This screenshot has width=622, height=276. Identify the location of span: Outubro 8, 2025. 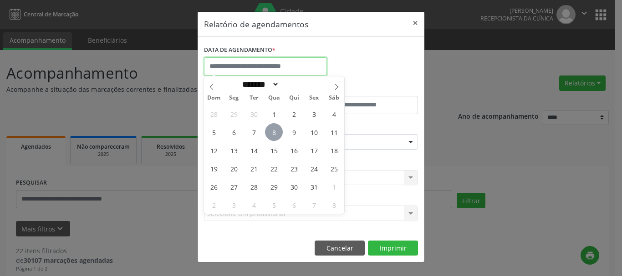
(274, 132).